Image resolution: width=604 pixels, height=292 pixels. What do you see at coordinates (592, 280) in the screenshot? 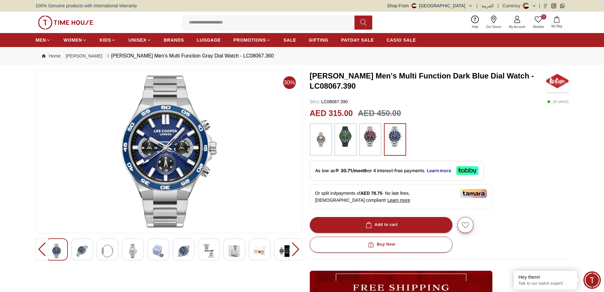
I see `div: Chat Widget` at bounding box center [592, 280].